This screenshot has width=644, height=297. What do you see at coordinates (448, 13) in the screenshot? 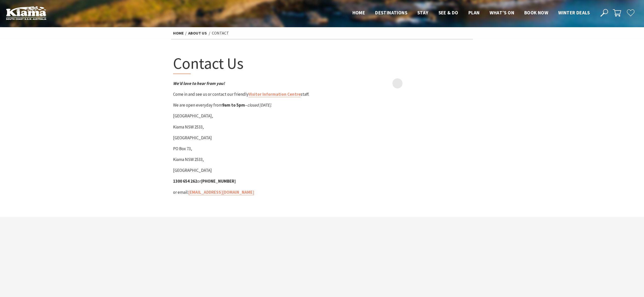
I see `span: See & Do` at bounding box center [448, 13].